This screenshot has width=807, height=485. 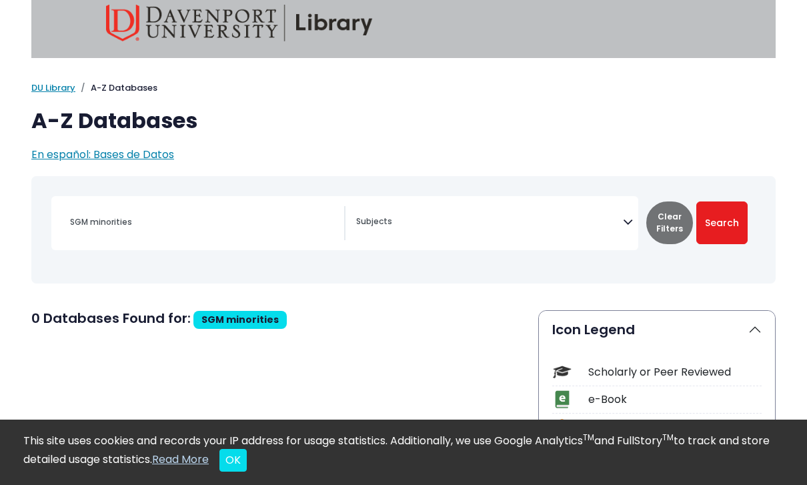 What do you see at coordinates (404, 229) in the screenshot?
I see `nav: Search filters` at bounding box center [404, 229].